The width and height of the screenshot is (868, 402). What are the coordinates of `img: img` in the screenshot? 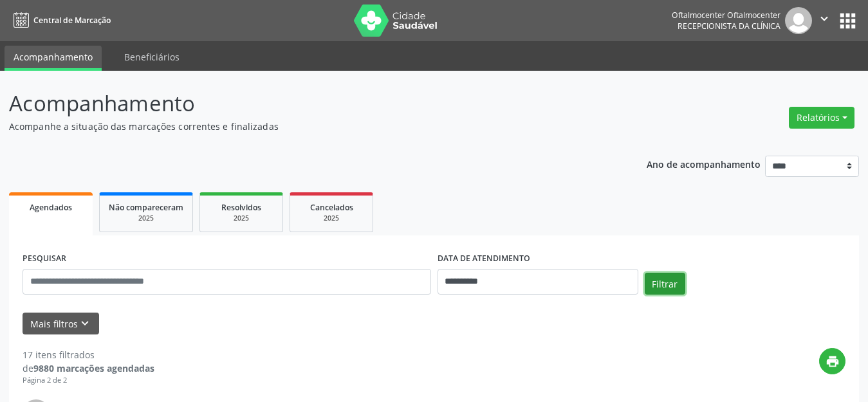 It's located at (798, 21).